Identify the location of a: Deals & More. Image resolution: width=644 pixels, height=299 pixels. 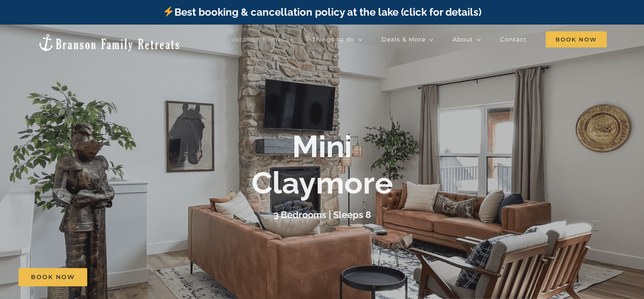
(407, 39).